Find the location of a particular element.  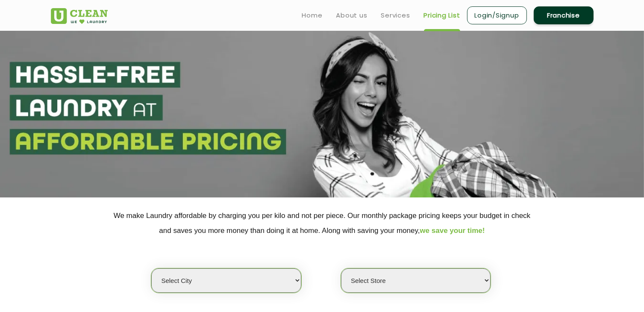

a: Services is located at coordinates (396, 15).